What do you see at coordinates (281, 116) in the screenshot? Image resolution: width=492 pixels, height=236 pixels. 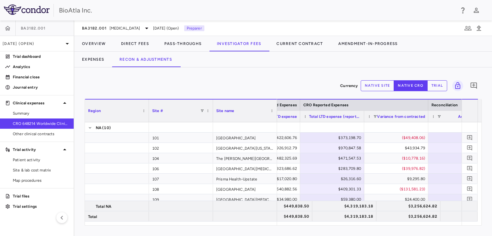 I see `span: Total LTD expense` at bounding box center [281, 116].